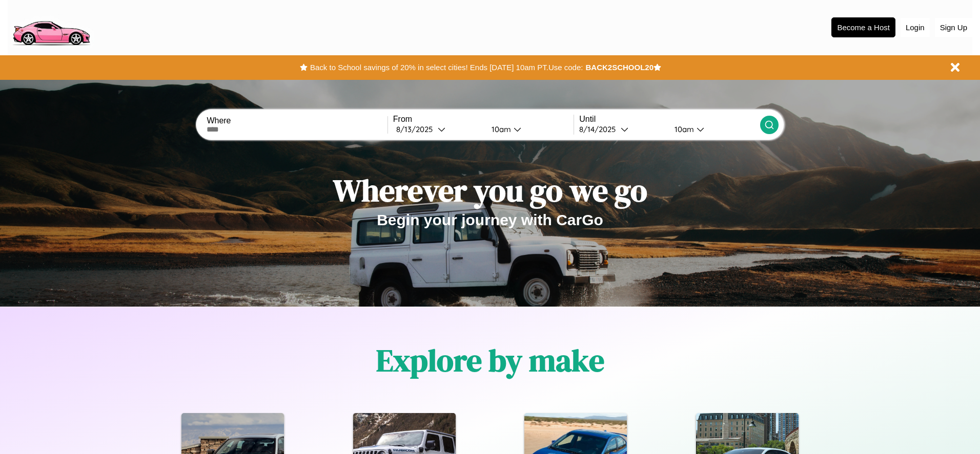  Describe the element at coordinates (669, 119) in the screenshot. I see `label: Until` at that location.